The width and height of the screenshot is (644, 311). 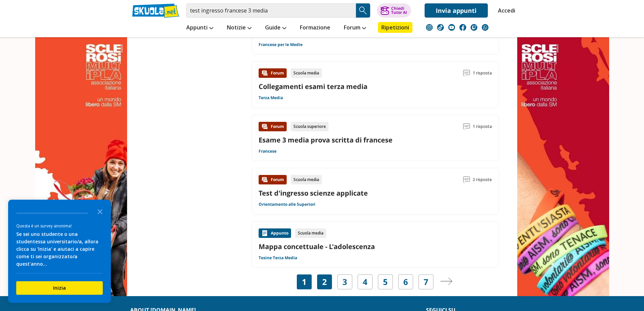 I want to click on span: Annuncio pubblicato da, so click(x=152, y=5).